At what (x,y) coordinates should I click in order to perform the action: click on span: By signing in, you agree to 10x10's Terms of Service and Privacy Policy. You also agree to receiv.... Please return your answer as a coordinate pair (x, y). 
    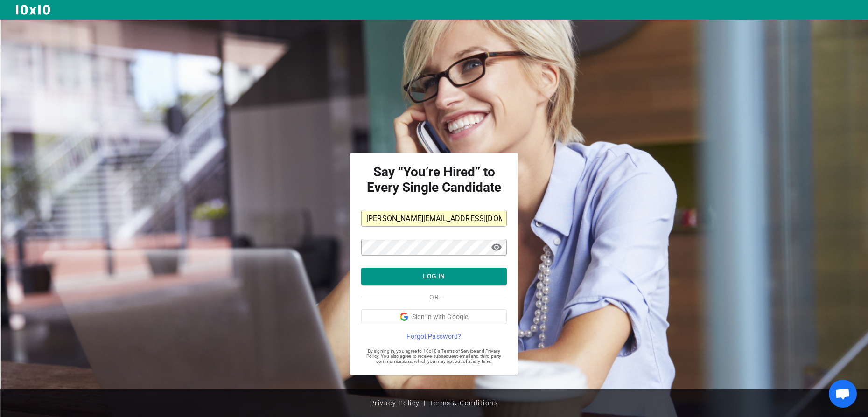
    Looking at the image, I should click on (434, 356).